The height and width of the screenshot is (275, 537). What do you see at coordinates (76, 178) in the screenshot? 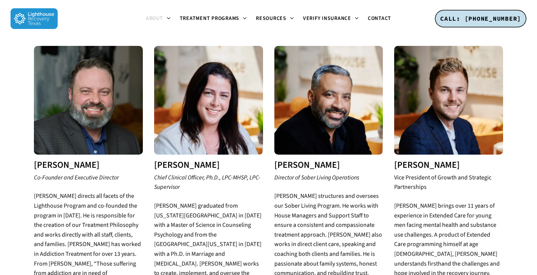
I see `em: Co-Founder and Executive Director` at bounding box center [76, 178].